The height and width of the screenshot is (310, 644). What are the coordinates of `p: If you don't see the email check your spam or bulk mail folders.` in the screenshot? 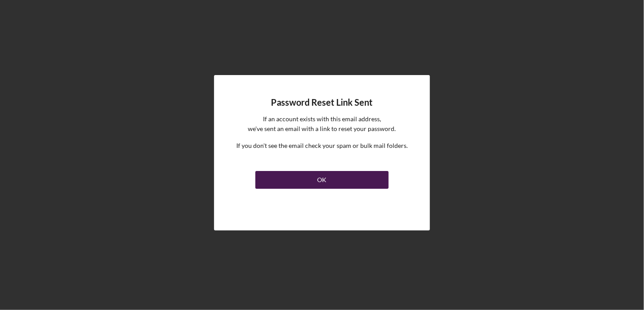 It's located at (322, 146).